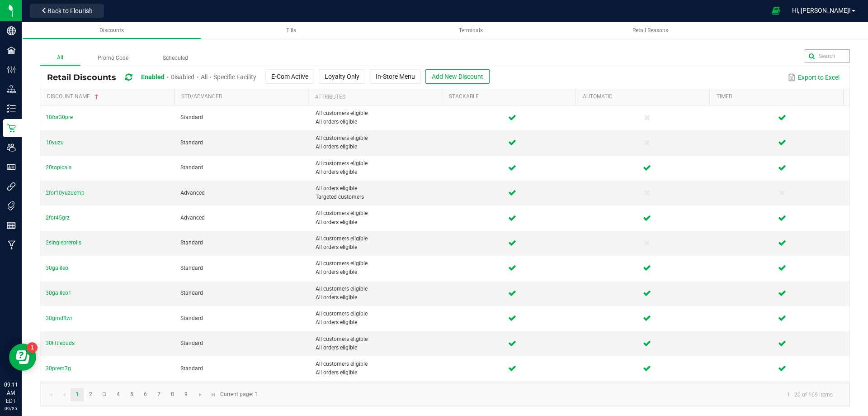 This screenshot has width=868, height=416. What do you see at coordinates (243, 97) in the screenshot?
I see `a: Std/AdvancedSortable` at bounding box center [243, 97].